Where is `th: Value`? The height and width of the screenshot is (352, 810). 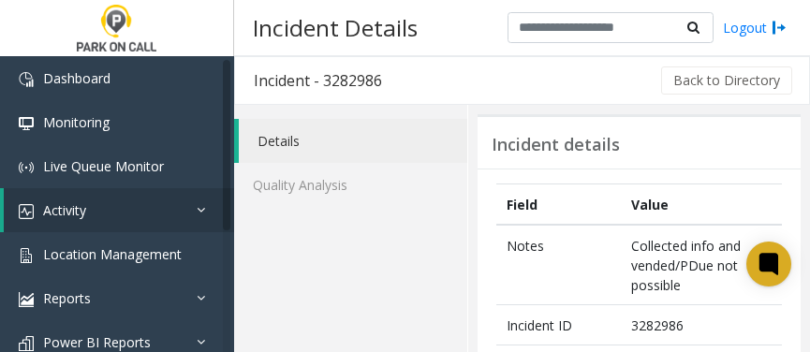 th: Value is located at coordinates (701, 205).